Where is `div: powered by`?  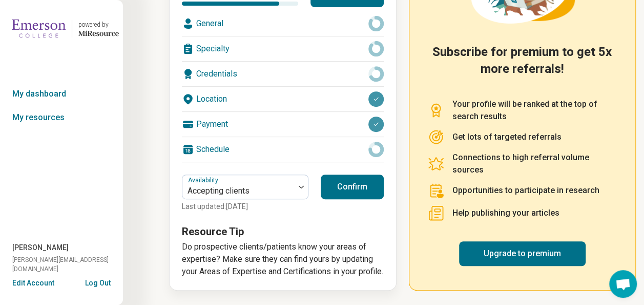 div: powered by is located at coordinates (98, 24).